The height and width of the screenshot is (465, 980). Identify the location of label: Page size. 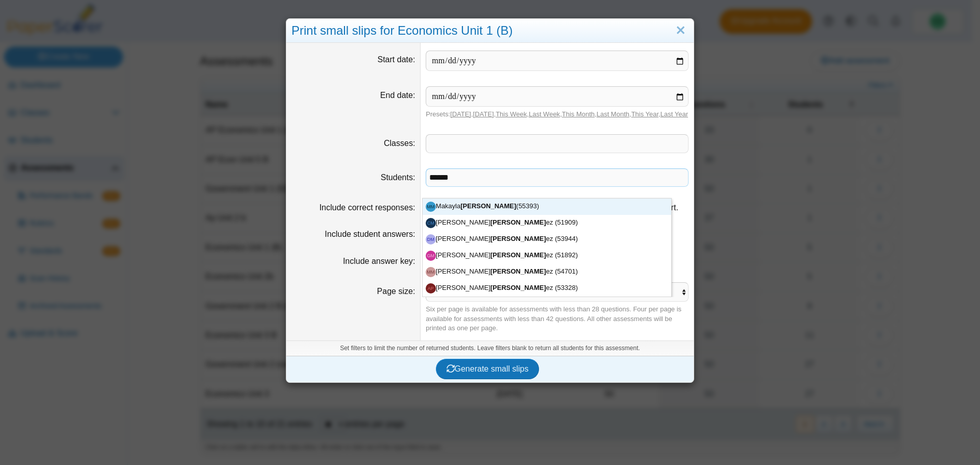
(396, 291).